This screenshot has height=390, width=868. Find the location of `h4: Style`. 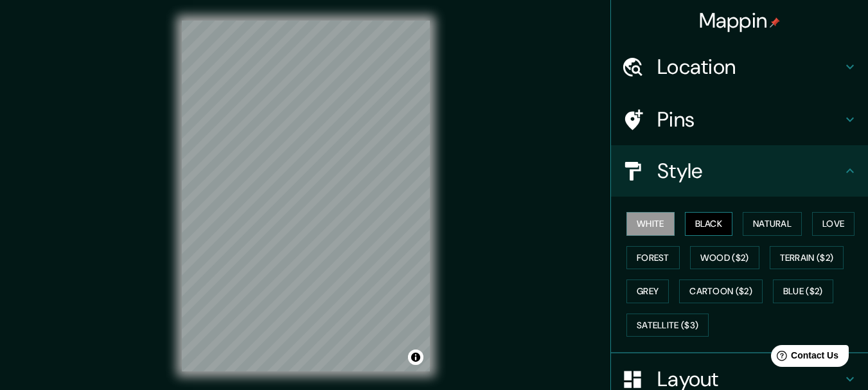

h4: Style is located at coordinates (749, 171).